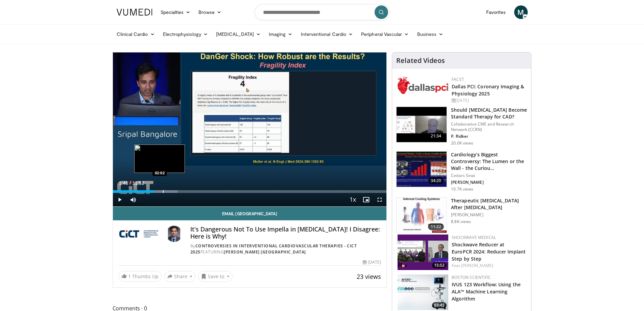 The image size is (644, 311). I want to click on span: 15:52, so click(439, 266).